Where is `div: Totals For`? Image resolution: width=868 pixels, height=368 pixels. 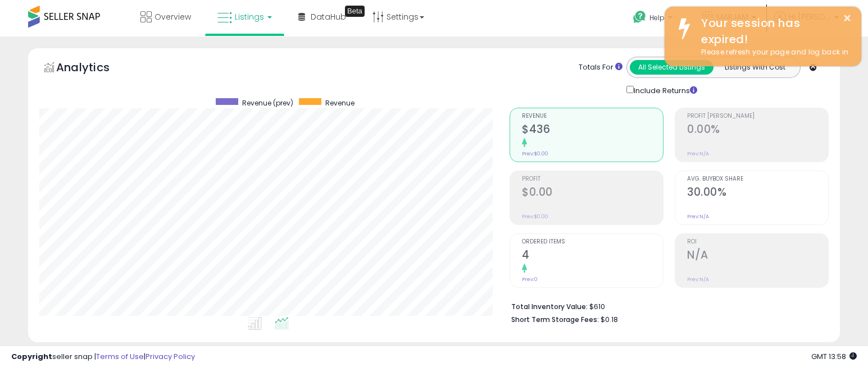 div: Totals For is located at coordinates (601, 67).